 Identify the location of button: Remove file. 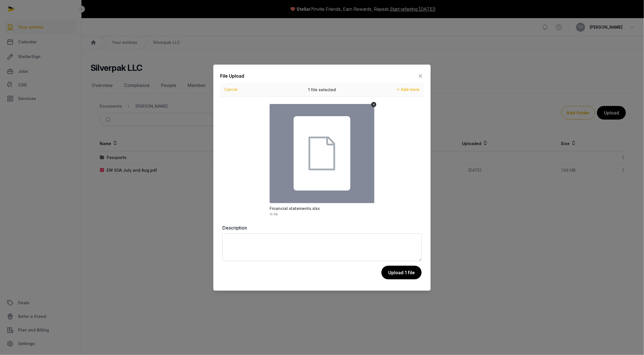
(374, 105).